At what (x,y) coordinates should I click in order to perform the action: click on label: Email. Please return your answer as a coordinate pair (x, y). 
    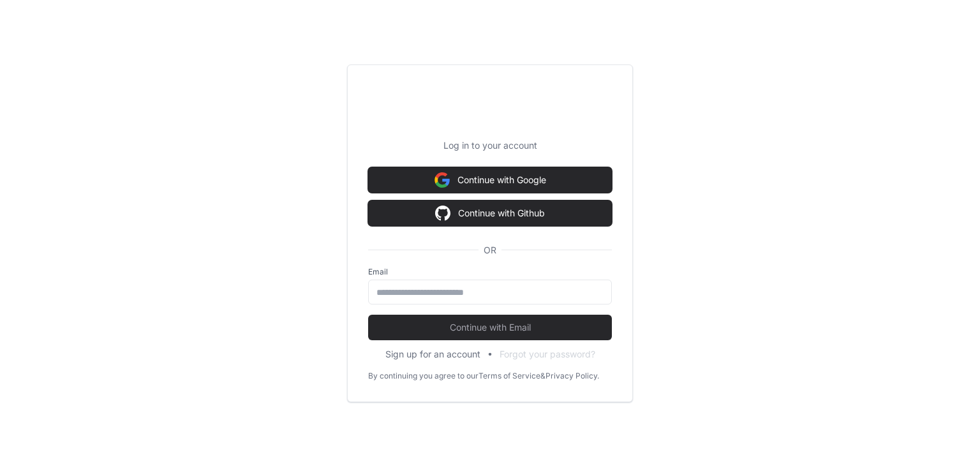
    Looking at the image, I should click on (490, 272).